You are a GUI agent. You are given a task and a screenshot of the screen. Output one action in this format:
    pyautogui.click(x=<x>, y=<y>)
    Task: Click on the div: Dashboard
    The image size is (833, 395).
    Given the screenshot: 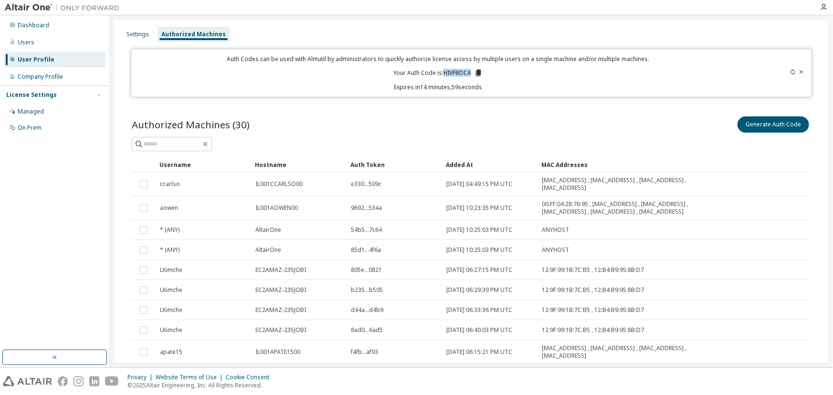 What is the action you would take?
    pyautogui.click(x=33, y=25)
    